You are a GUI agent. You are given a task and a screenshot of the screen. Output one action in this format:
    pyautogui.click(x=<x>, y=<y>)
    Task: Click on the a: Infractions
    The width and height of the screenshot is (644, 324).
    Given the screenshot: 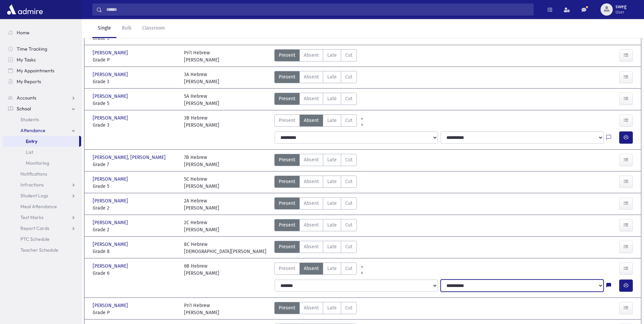 What is the action you would take?
    pyautogui.click(x=42, y=185)
    